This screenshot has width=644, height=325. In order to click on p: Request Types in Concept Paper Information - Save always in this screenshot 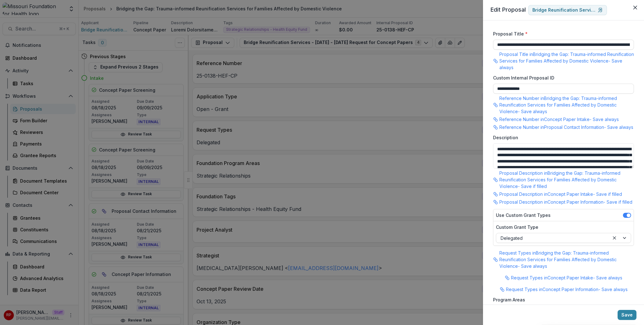, I will do `click(567, 289)`.